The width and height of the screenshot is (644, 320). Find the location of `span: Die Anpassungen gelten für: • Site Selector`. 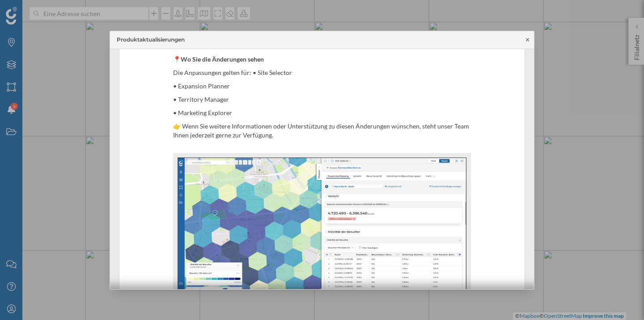

span: Die Anpassungen gelten für: • Site Selector is located at coordinates (233, 72).